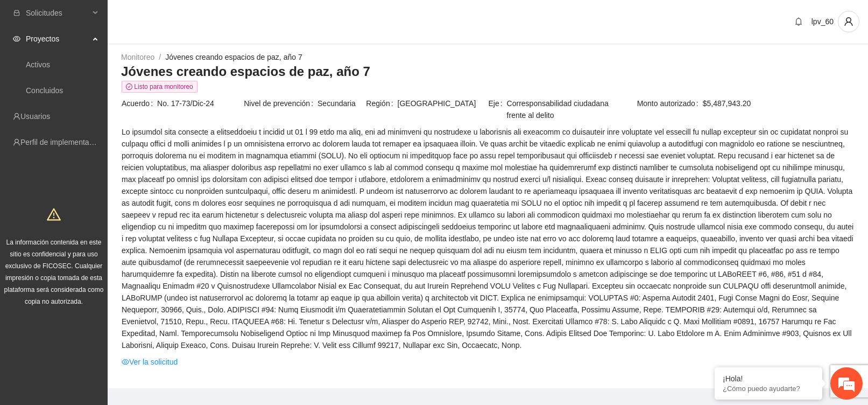 This screenshot has width=868, height=405. I want to click on span: Corresponsabilidad ciudadana frente al delito, so click(557, 109).